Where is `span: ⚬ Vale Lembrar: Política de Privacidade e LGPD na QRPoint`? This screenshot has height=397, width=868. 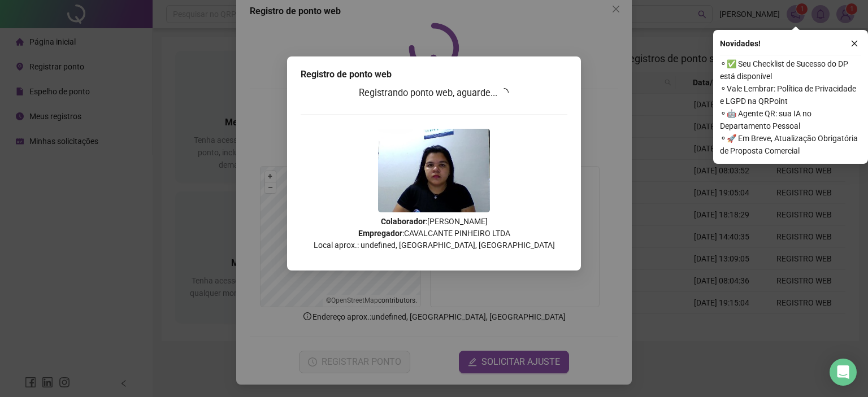
span: ⚬ Vale Lembrar: Política de Privacidade e LGPD na QRPoint is located at coordinates (790, 95).